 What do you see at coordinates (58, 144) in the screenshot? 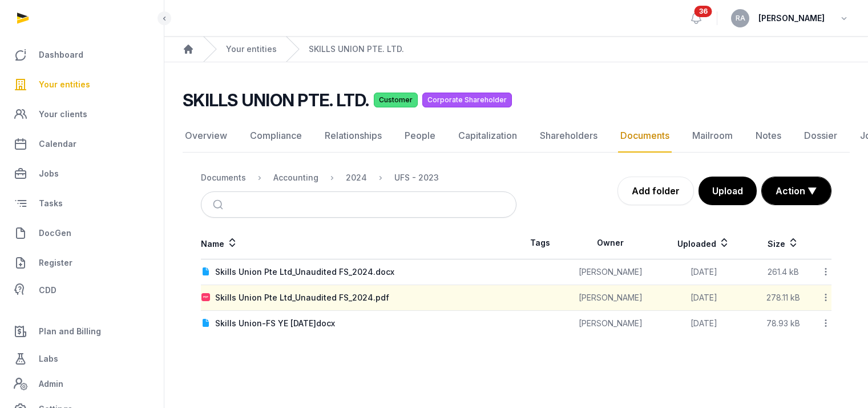
I see `span: Calendar` at bounding box center [58, 144].